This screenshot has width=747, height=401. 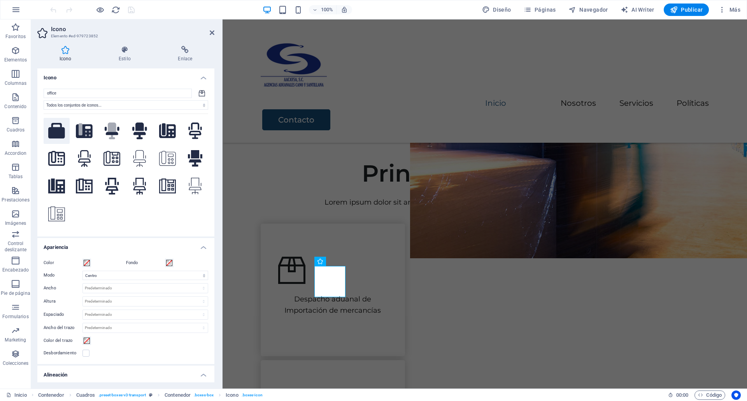 I want to click on p: Colecciones, so click(x=16, y=363).